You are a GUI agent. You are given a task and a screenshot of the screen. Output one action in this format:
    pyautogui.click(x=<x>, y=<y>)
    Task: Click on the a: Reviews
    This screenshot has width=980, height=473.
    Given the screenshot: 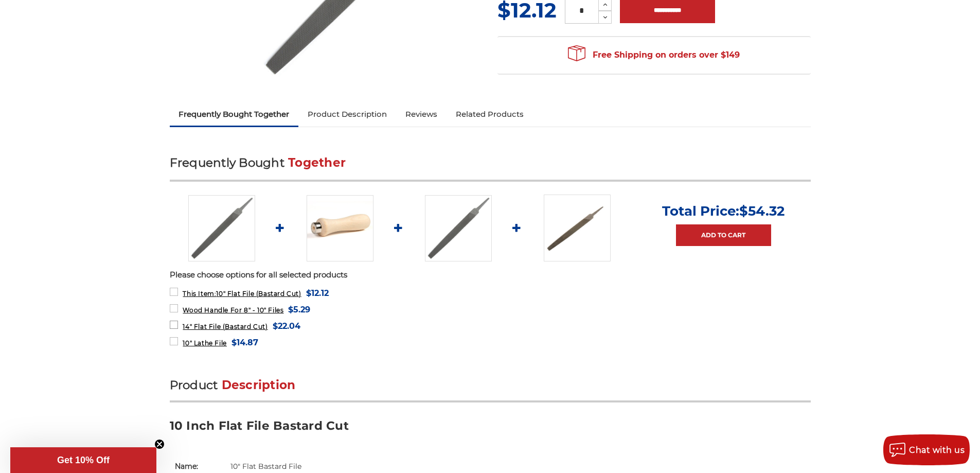 What is the action you would take?
    pyautogui.click(x=421, y=114)
    